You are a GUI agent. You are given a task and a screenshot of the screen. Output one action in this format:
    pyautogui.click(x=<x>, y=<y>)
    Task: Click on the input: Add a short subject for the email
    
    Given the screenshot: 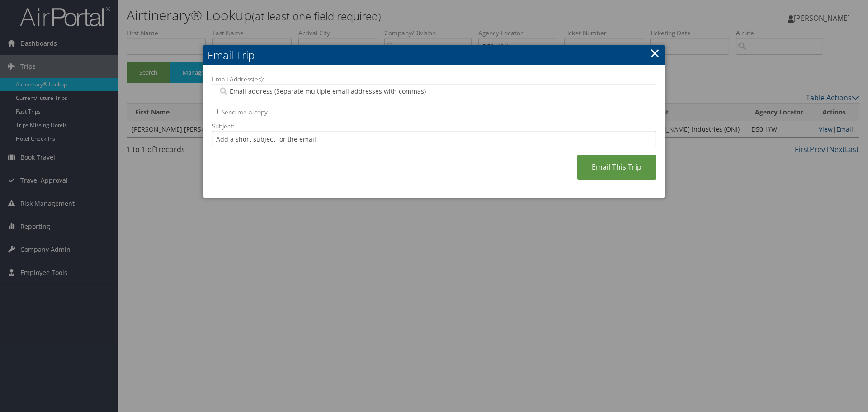 What is the action you would take?
    pyautogui.click(x=434, y=139)
    